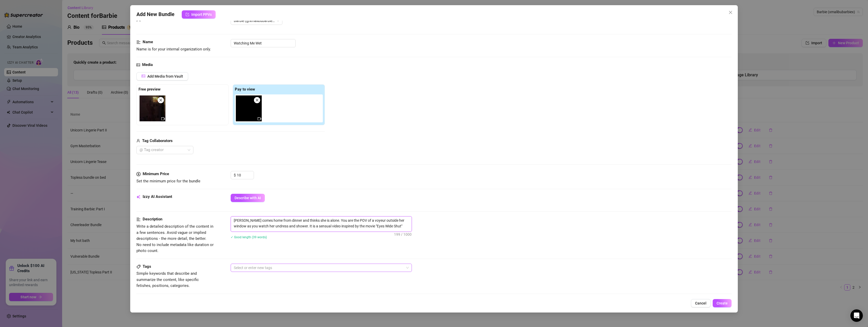  Describe the element at coordinates (202, 15) in the screenshot. I see `span: Import PPVs` at that location.